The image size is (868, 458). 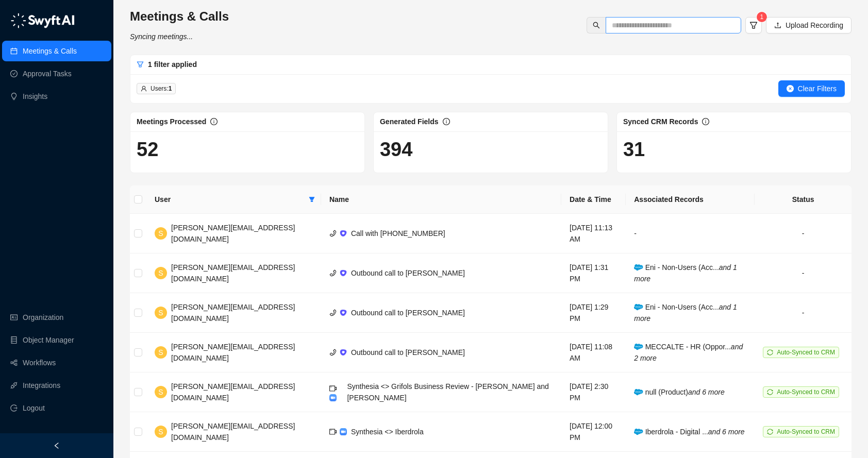 I want to click on span: 1, so click(x=762, y=17).